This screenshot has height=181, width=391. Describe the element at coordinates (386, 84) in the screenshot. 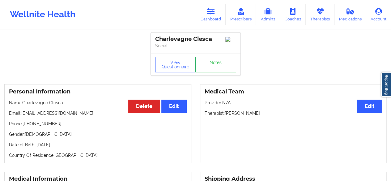

I see `a: Report Bug` at that location.